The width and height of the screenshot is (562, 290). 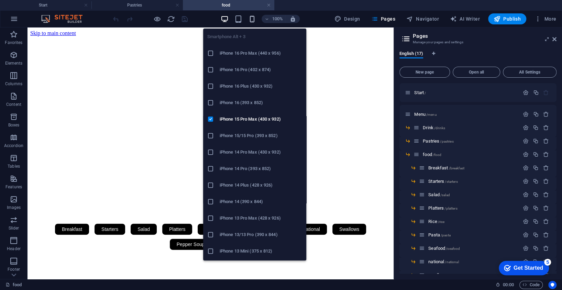 What do you see at coordinates (445, 195) in the screenshot?
I see `span: /salad` at bounding box center [445, 195].